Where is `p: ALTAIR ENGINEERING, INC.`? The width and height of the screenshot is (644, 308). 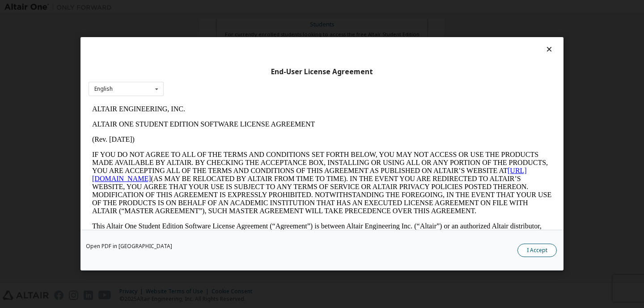 p: ALTAIR ENGINEERING, INC. is located at coordinates (234, 8).